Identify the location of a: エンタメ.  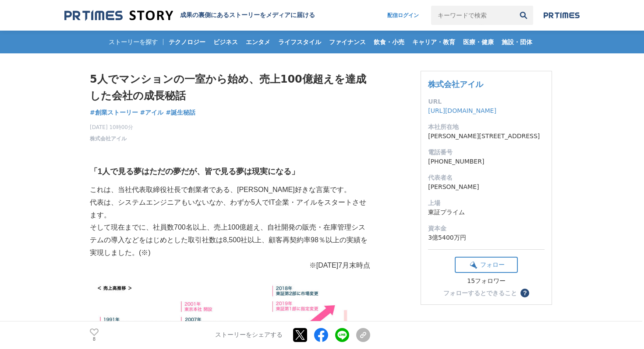
(258, 42).